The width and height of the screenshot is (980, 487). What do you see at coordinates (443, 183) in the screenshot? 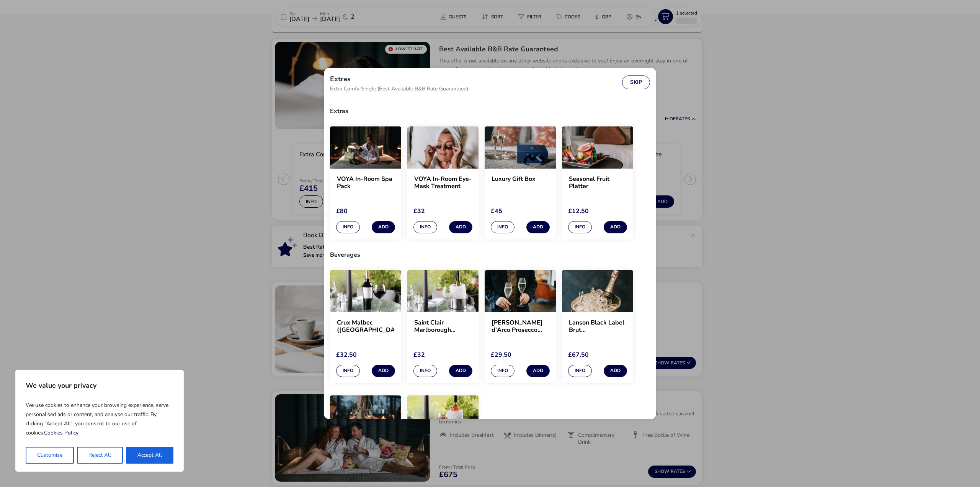
I see `h2: VOYA In-Room Eye-Mask Treatment` at bounding box center [443, 183].